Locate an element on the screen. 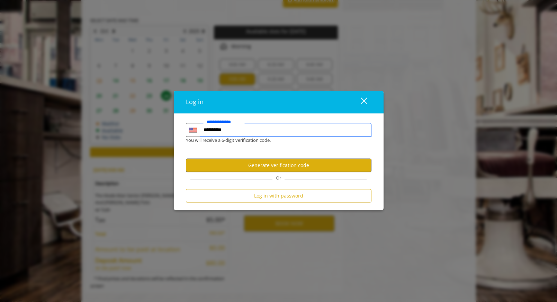 The image size is (557, 302). div: Country is located at coordinates (193, 130).